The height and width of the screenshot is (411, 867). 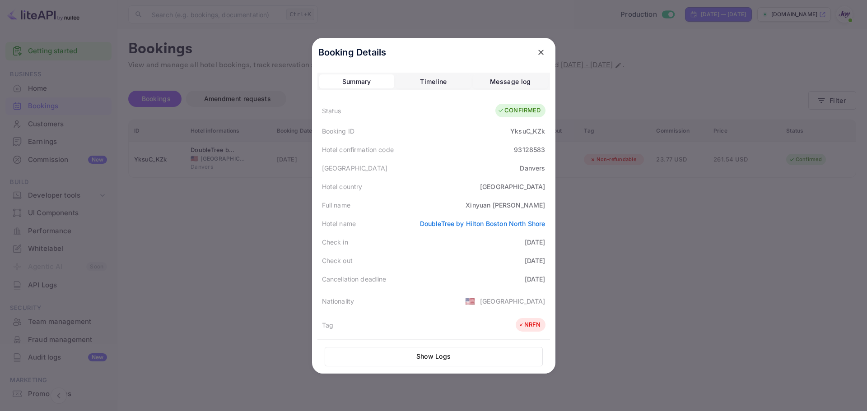 I want to click on div: Nationality, so click(x=338, y=301).